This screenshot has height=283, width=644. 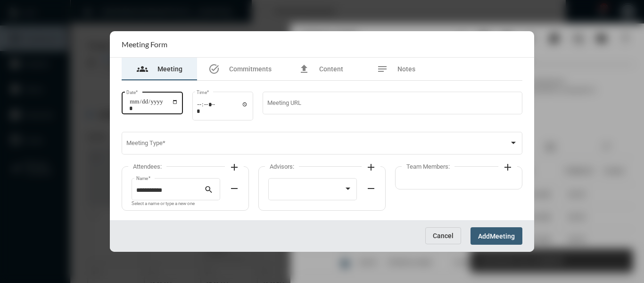 I want to click on span: Content, so click(x=331, y=69).